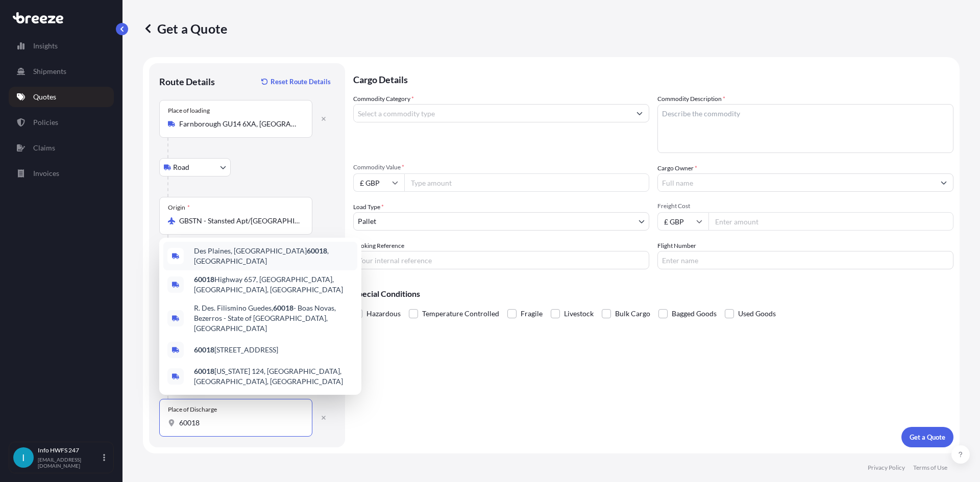  Describe the element at coordinates (49, 71) in the screenshot. I see `p: Shipments` at that location.